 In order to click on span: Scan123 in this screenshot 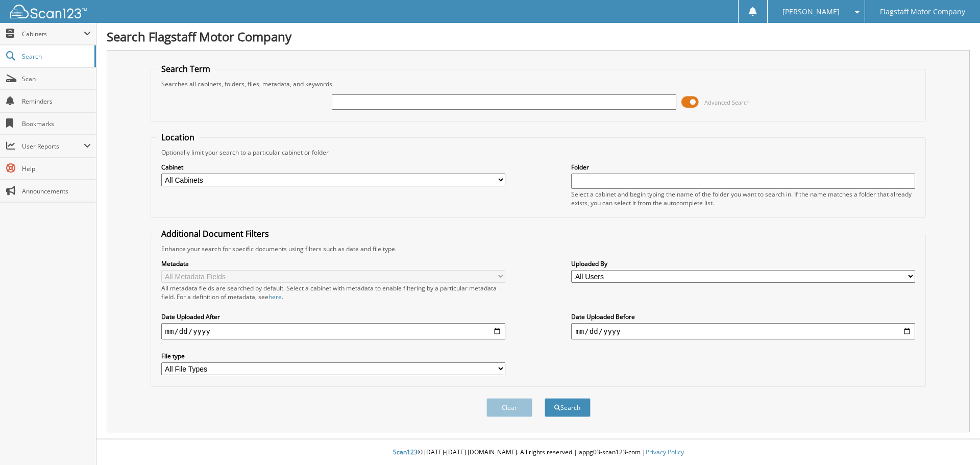, I will do `click(406, 452)`.